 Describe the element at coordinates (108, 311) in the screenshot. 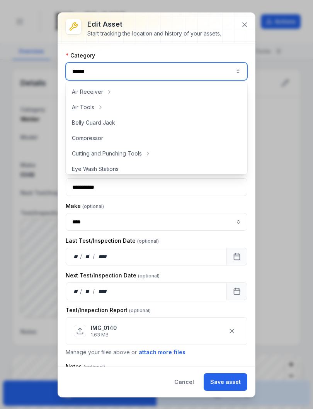

I see `label: Test/Inspection Report` at that location.